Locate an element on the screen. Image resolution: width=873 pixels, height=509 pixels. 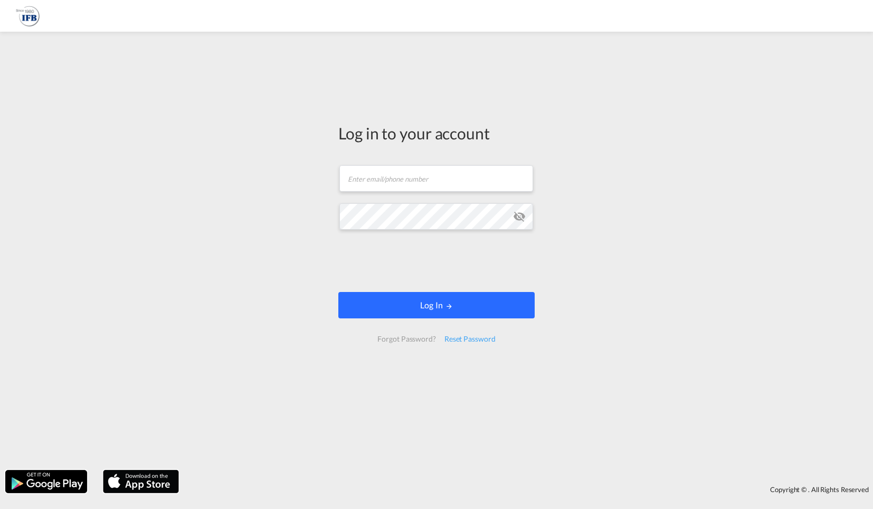
div: Reset Password is located at coordinates (470, 339).